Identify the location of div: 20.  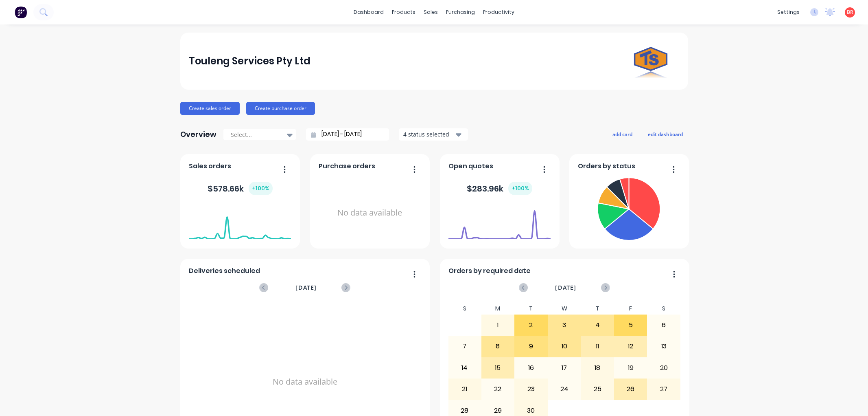
(664, 368).